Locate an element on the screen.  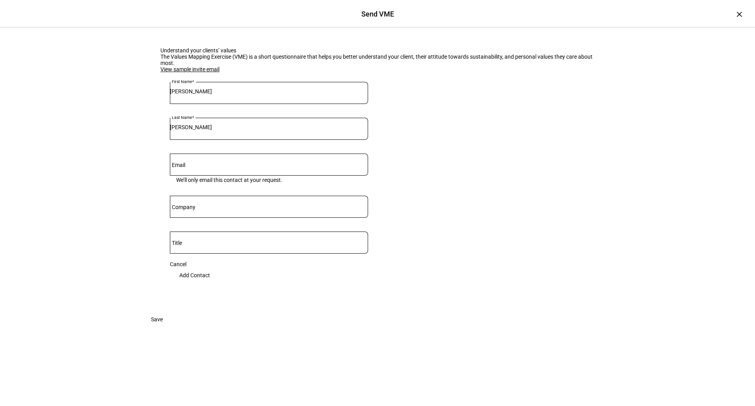
div: Cancel is located at coordinates (269, 264).